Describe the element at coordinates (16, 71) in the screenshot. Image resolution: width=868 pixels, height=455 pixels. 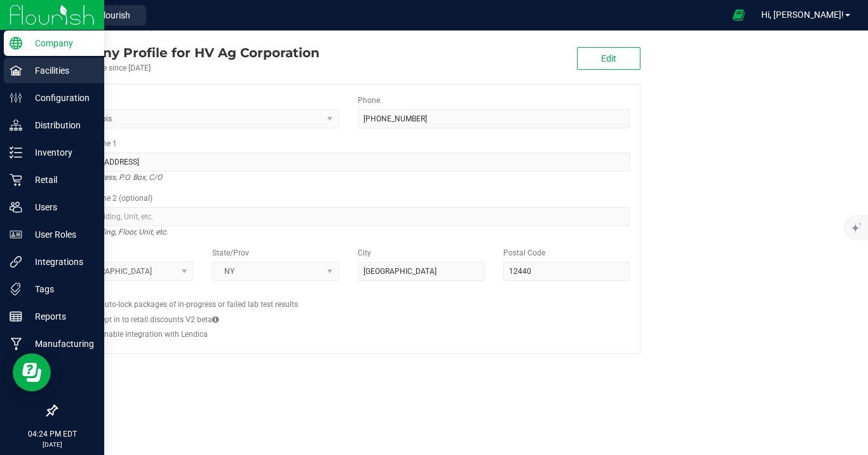
I see `inline-svg: Facilities` at that location.